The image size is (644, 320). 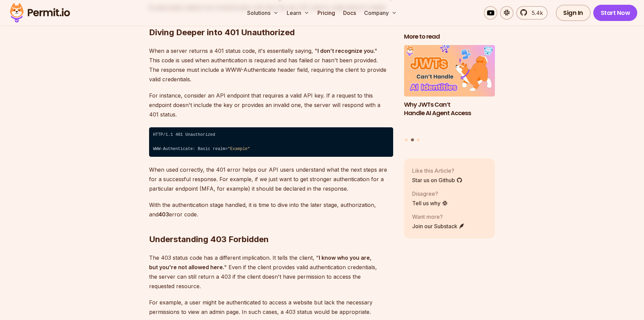 What do you see at coordinates (615, 13) in the screenshot?
I see `a: Start Now` at bounding box center [615, 13].